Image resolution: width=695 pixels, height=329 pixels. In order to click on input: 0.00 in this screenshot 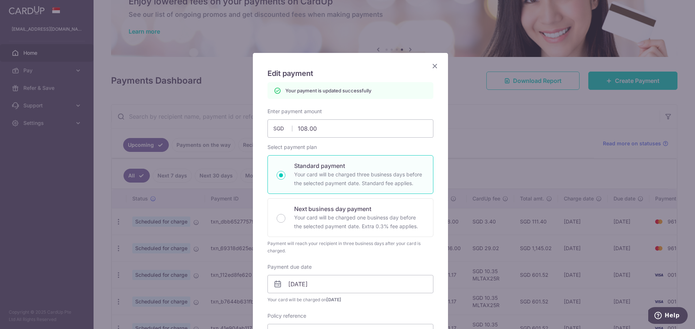, I will do `click(350, 129)`.